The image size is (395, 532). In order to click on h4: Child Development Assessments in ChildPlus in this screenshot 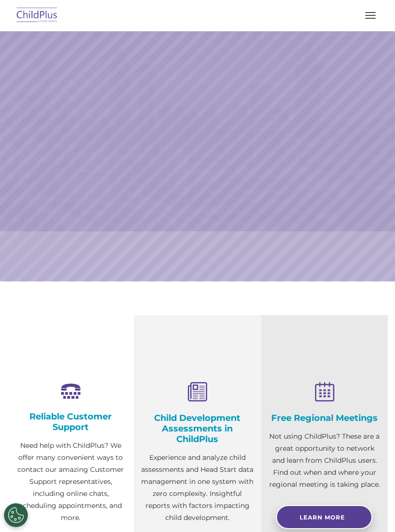, I will do `click(197, 429)`.